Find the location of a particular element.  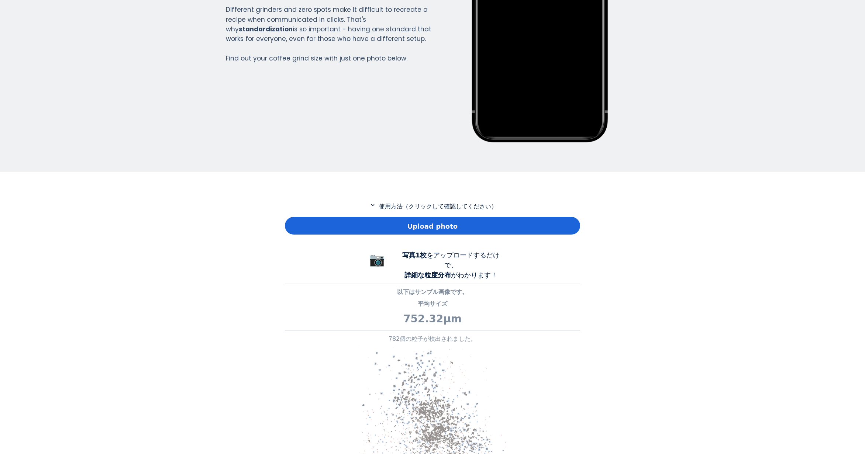

b: 写真1枚 is located at coordinates (415, 255).